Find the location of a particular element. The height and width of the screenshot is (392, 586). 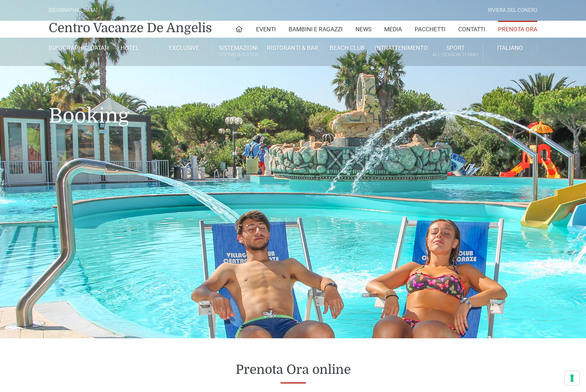

h1: Booking is located at coordinates (293, 103).